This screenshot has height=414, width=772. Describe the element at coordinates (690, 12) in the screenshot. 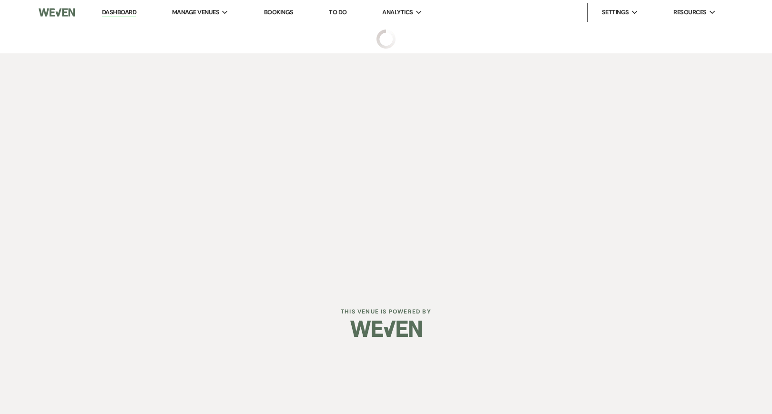

I see `span: Resources` at that location.